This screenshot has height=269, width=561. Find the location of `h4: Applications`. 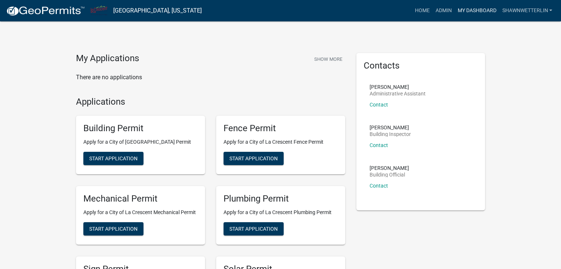

h4: Applications is located at coordinates (211, 102).